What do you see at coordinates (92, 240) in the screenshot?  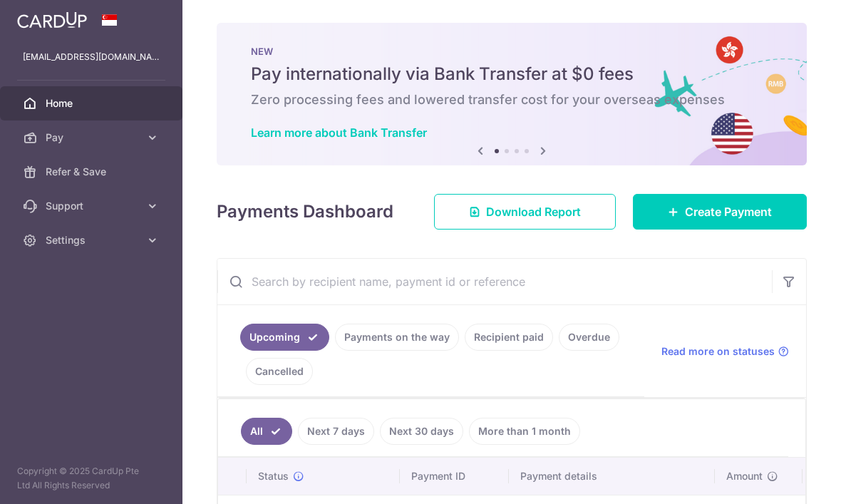 I see `span: Settings` at bounding box center [92, 240].